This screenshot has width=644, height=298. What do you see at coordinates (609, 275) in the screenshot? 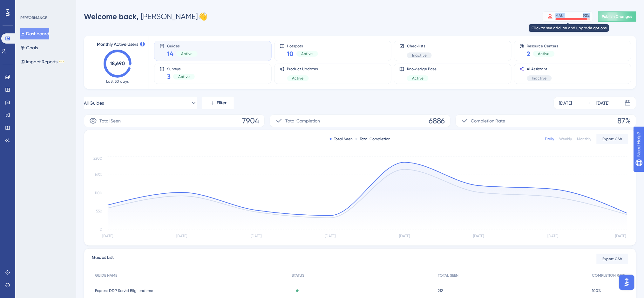
I see `span: COMPLETION RATE` at bounding box center [609, 275].